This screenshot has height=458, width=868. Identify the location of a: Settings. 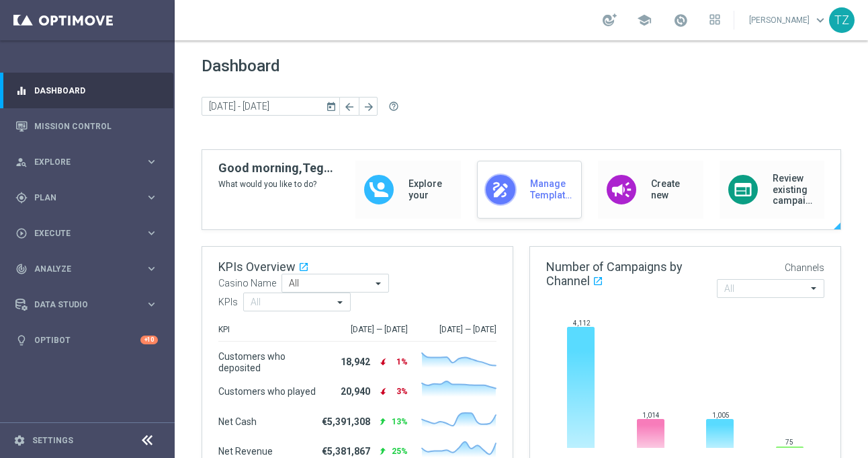
(52, 441).